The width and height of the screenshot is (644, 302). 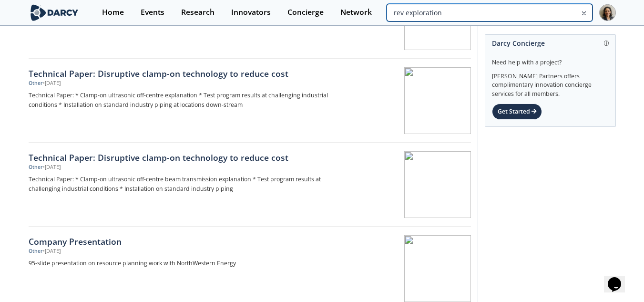 What do you see at coordinates (113, 12) in the screenshot?
I see `div: Home` at bounding box center [113, 12].